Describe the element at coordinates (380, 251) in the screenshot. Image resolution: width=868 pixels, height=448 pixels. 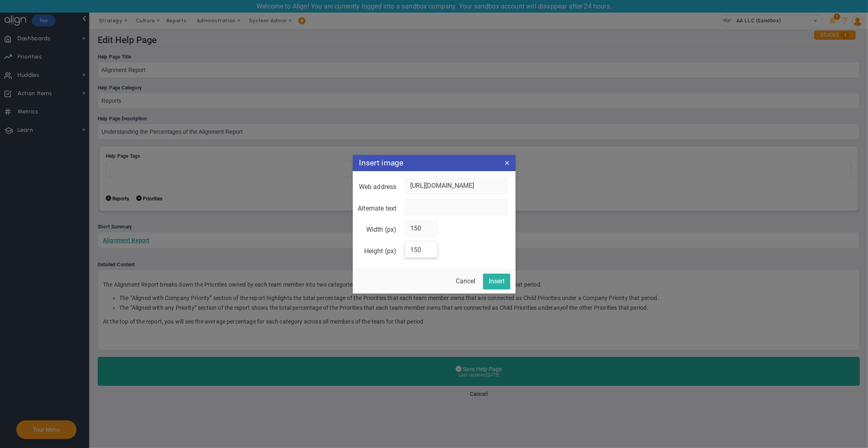
I see `label: Height (px)` at that location.